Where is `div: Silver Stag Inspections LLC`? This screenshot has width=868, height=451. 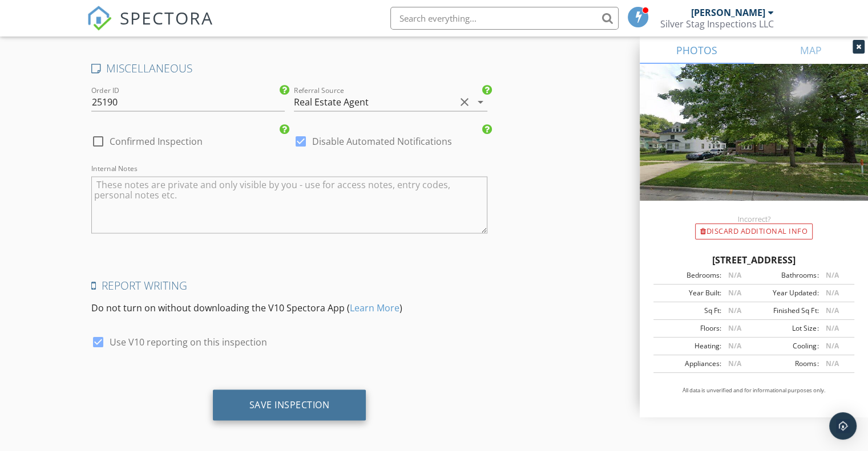 div: Silver Stag Inspections LLC is located at coordinates (717, 24).